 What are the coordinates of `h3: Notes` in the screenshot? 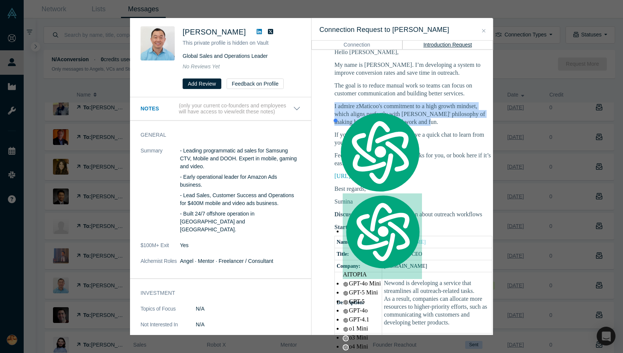 It's located at (159, 109).